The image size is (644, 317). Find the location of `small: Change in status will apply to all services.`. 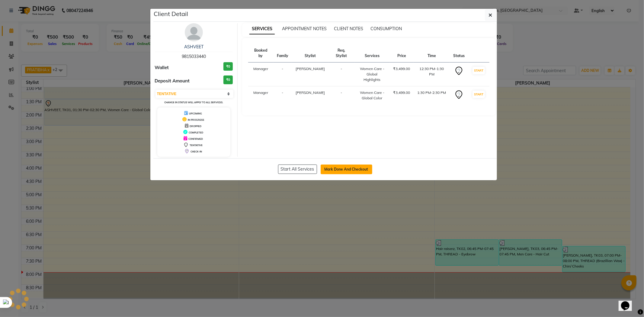

small: Change in status will apply to all services. is located at coordinates (193, 102).